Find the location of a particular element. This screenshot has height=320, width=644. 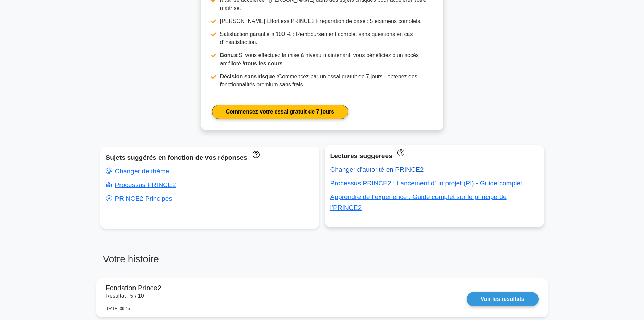

a: PRINCE2 Principes is located at coordinates (139, 198).